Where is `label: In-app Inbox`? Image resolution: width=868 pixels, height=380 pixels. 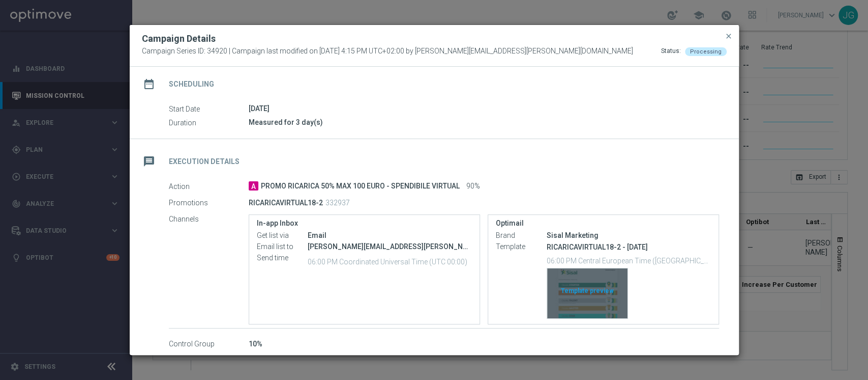 label: In-app Inbox is located at coordinates (363, 223).